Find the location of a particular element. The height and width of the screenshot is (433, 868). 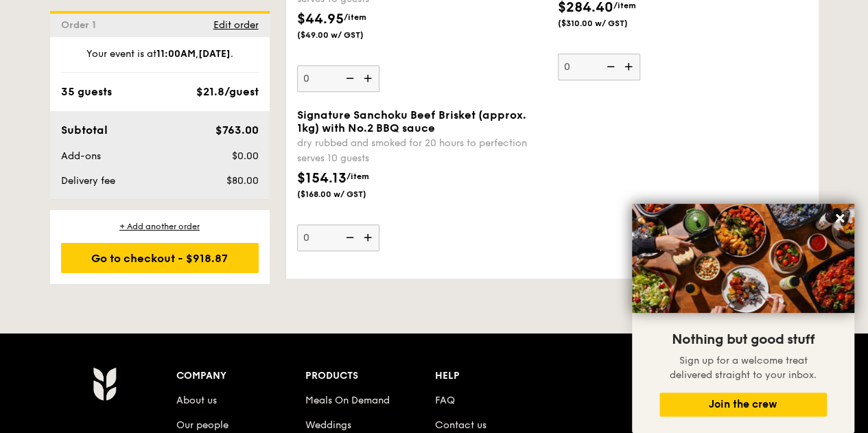

a: Meals On Demand is located at coordinates (347, 400).